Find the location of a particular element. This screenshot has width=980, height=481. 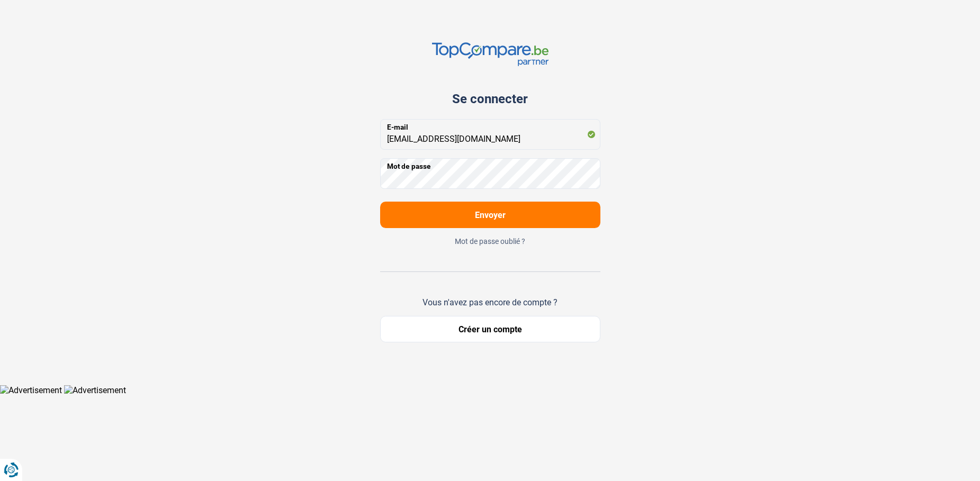

span: Envoyer is located at coordinates (490, 215).